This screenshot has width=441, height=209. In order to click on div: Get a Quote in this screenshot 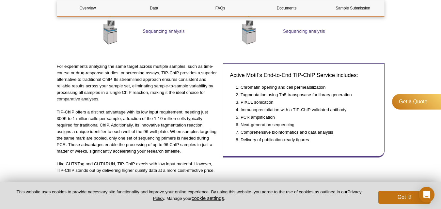, I will do `click(417, 102)`.